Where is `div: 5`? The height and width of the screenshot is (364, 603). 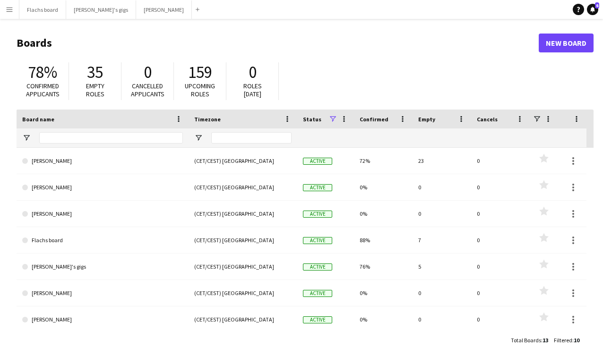
div: 5 is located at coordinates (442, 267).